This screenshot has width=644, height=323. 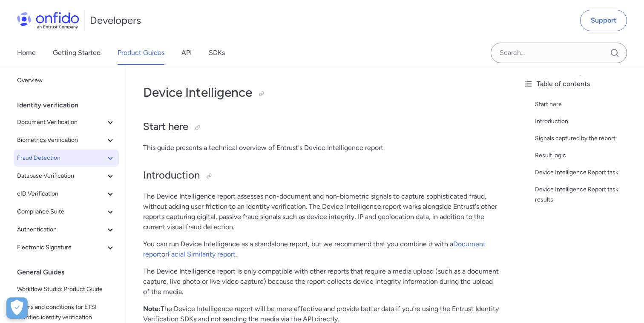 I want to click on span: Fraud Detection, so click(x=61, y=158).